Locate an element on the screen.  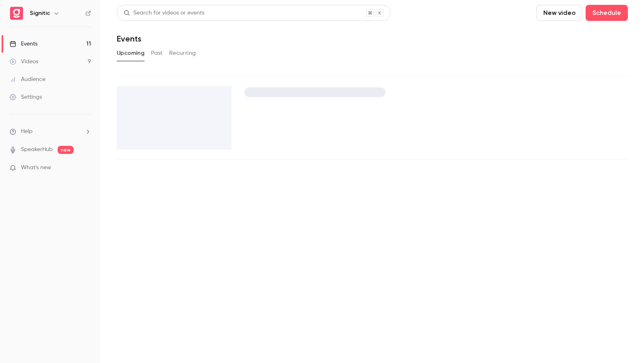
h6: Signitic is located at coordinates (40, 13).